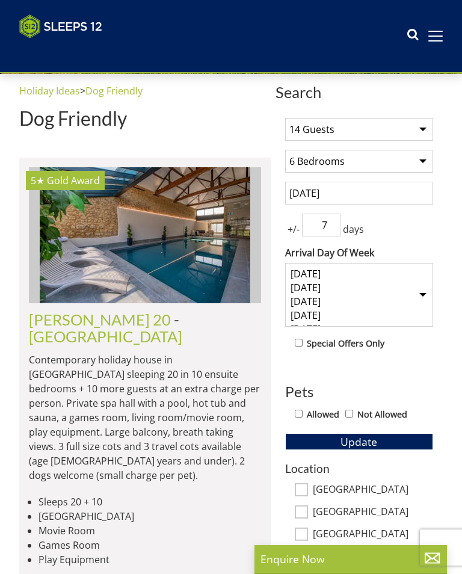 Image resolution: width=462 pixels, height=574 pixels. What do you see at coordinates (323, 415) in the screenshot?
I see `label: Allowed` at bounding box center [323, 415].